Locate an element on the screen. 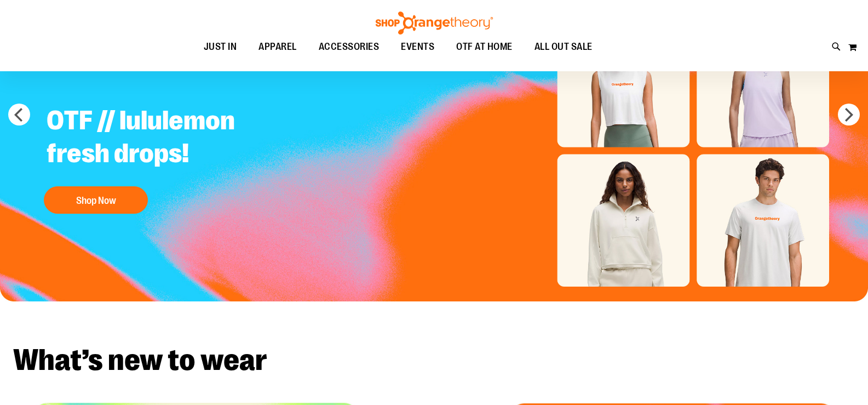  span: APPAREL is located at coordinates (277, 47).